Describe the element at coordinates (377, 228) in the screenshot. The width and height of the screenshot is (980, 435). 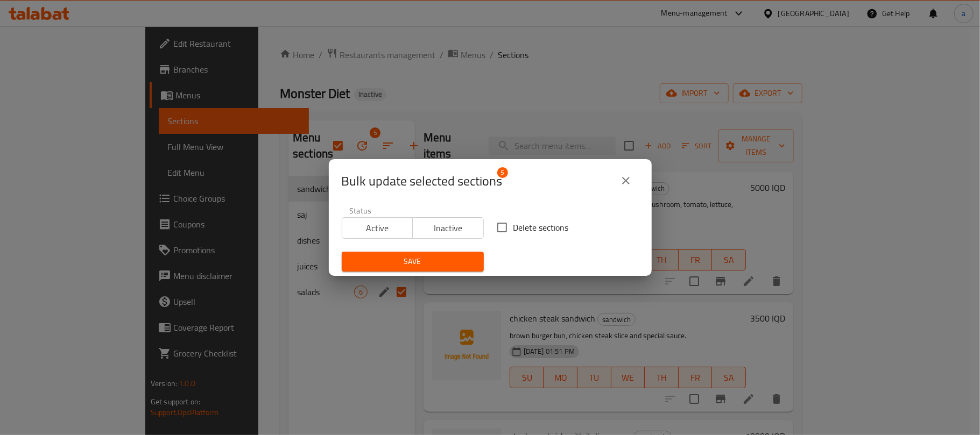
I see `button: Active` at that location.